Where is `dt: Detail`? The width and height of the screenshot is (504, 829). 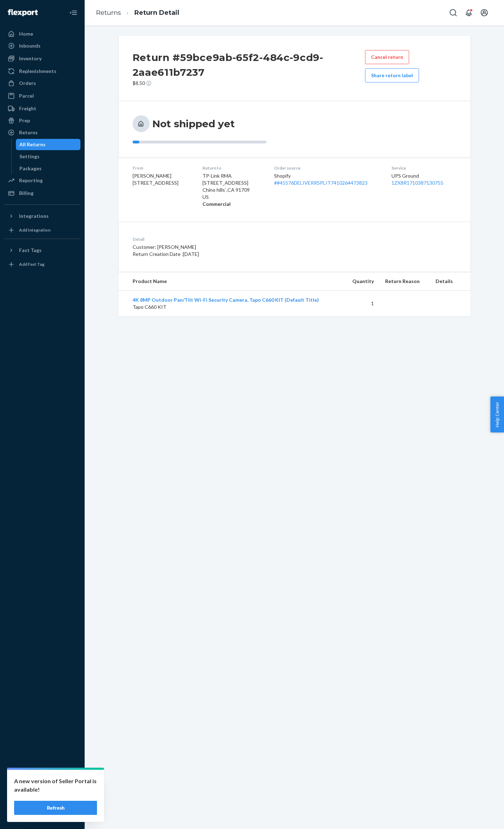 dt: Detail is located at coordinates (230, 239).